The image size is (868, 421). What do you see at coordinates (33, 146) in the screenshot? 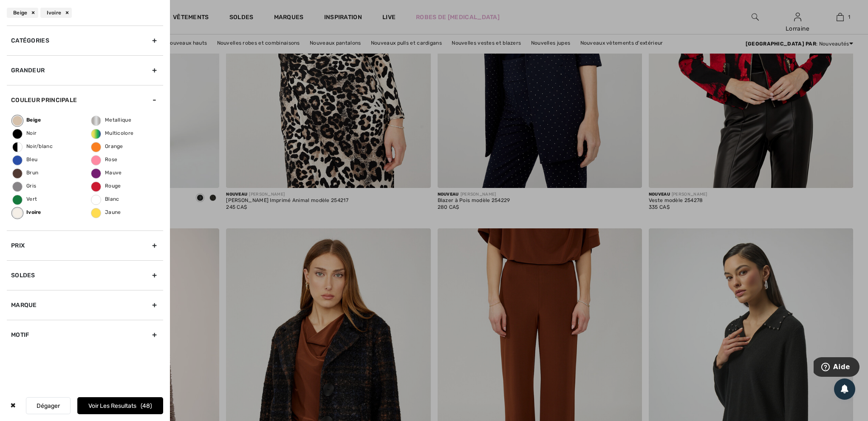
I see `span: Noir/blanc` at bounding box center [33, 146].